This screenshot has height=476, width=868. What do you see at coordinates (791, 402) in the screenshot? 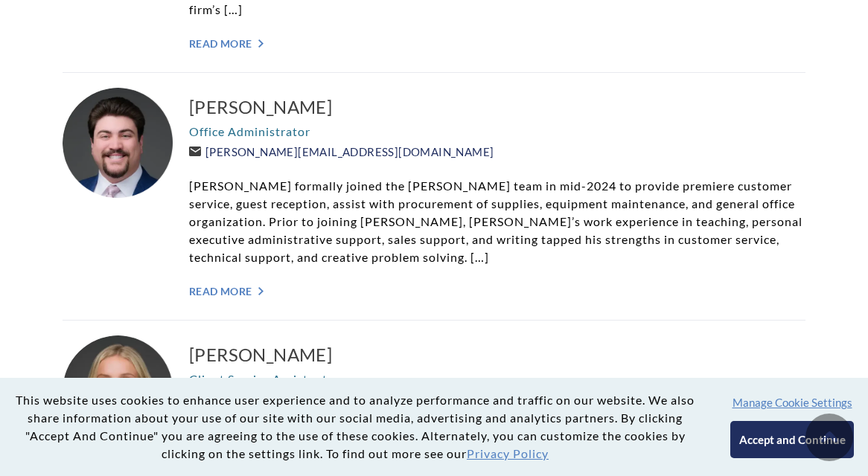
I see `button: Manage Cookie Settings` at bounding box center [791, 402].